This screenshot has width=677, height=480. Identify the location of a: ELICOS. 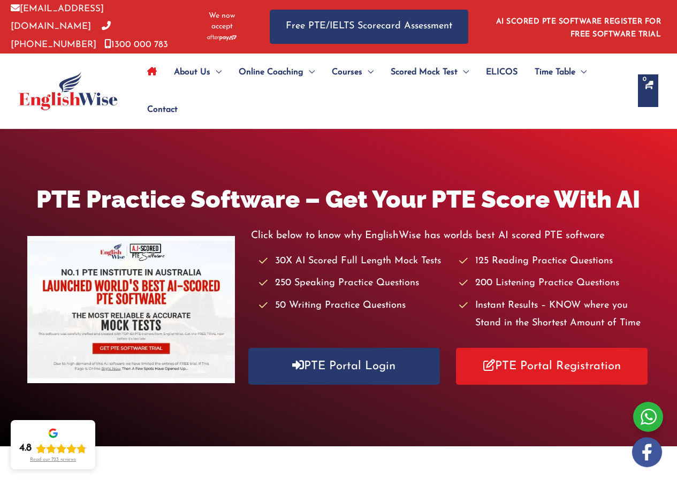
(502, 72).